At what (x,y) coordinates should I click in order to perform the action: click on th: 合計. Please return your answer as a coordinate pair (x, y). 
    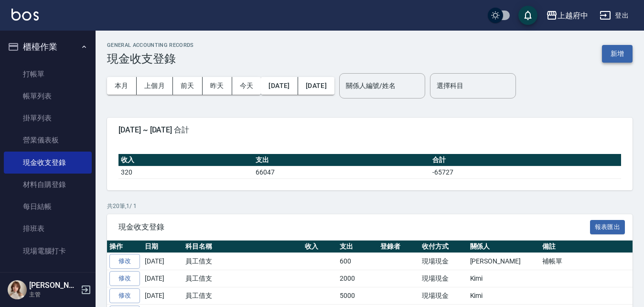
    Looking at the image, I should click on (525, 160).